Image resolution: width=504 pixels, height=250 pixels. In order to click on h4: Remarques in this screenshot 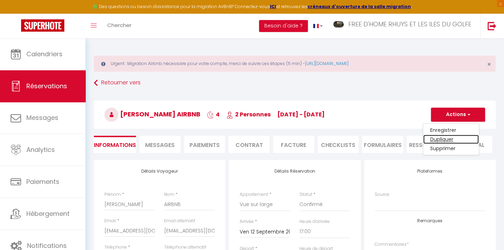, I will do `click(430, 221)`.